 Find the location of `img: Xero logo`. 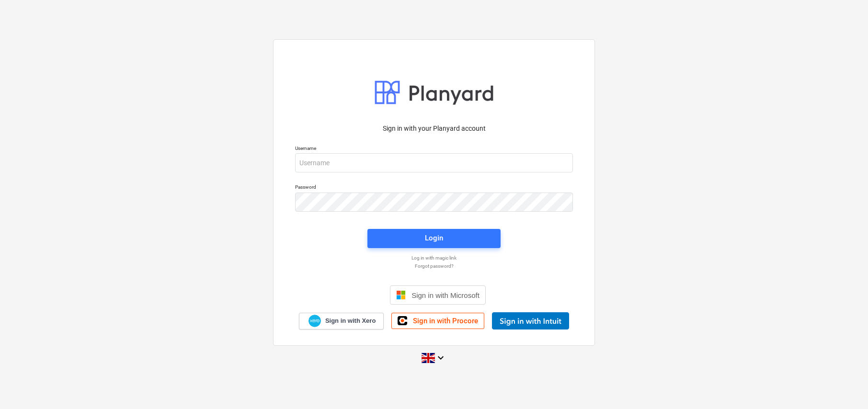

img: Xero logo is located at coordinates (314, 321).